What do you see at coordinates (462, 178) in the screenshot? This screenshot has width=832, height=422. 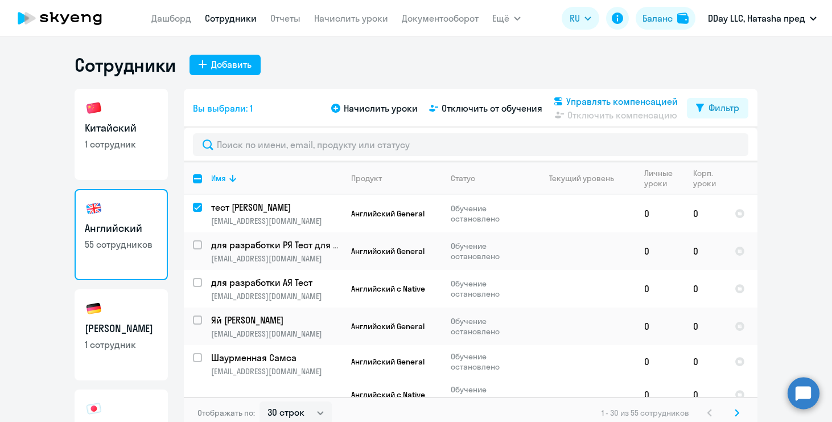 I see `div: Статус` at bounding box center [462, 178].